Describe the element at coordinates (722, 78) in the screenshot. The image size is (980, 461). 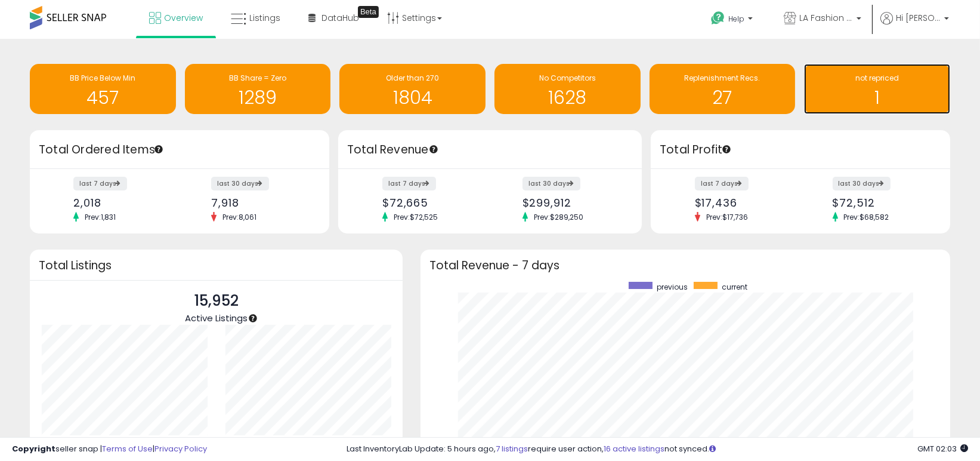
I see `span: Replenishment Recs.` at that location.